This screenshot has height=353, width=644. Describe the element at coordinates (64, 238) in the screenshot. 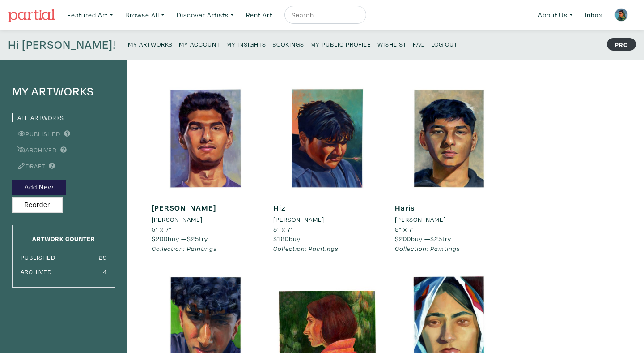

I see `small: Artwork Counter` at that location.